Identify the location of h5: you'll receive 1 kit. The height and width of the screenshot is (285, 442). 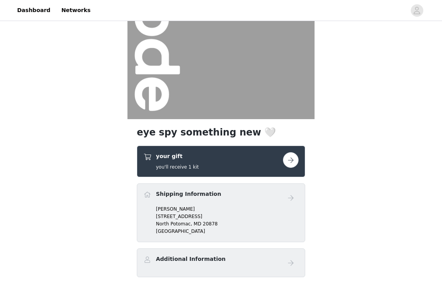
(177, 167).